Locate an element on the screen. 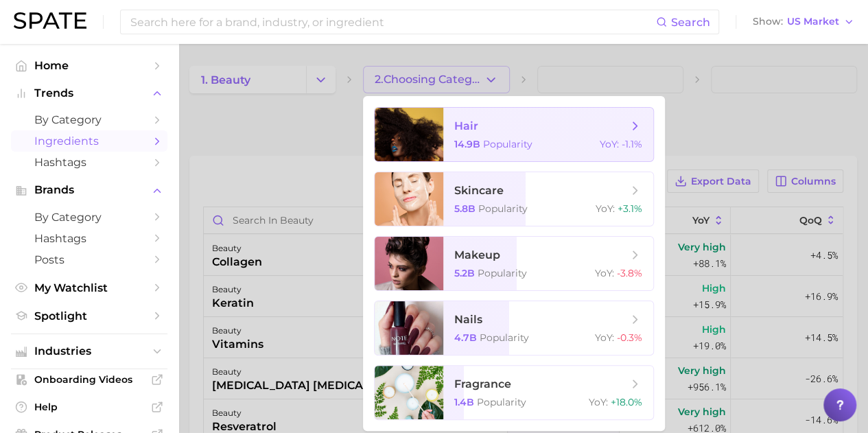 This screenshot has width=868, height=433. button: ShowUS Market is located at coordinates (803, 22).